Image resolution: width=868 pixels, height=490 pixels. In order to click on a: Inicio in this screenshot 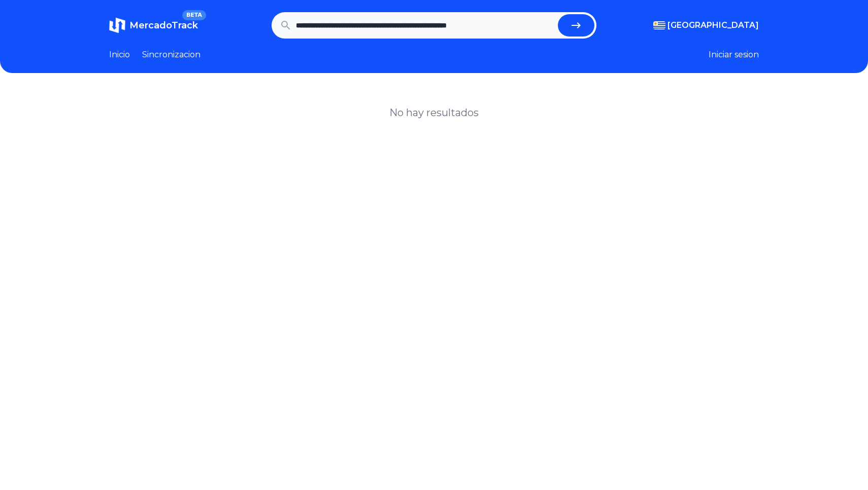, I will do `click(120, 55)`.